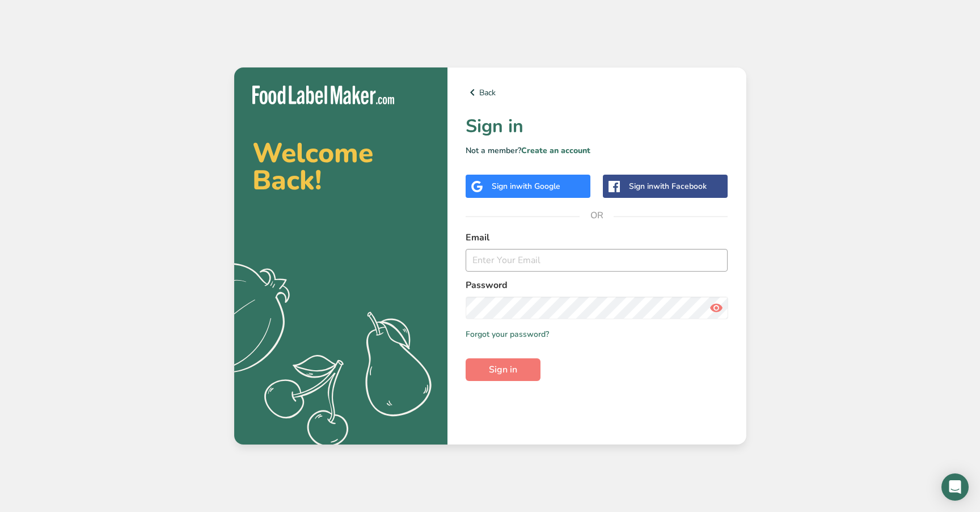  Describe the element at coordinates (596, 150) in the screenshot. I see `p: Not a member?` at that location.